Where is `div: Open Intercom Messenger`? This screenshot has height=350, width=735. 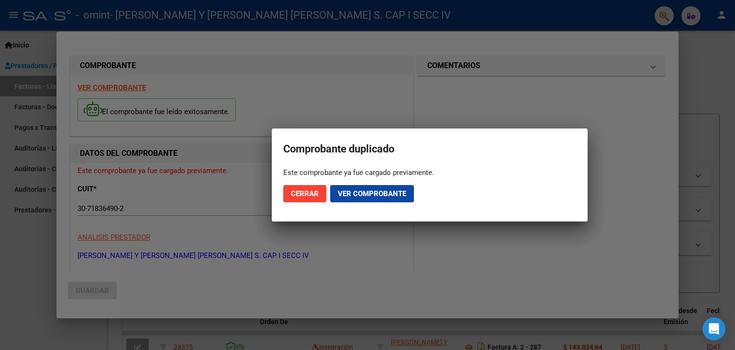 div: Open Intercom Messenger is located at coordinates (714, 328).